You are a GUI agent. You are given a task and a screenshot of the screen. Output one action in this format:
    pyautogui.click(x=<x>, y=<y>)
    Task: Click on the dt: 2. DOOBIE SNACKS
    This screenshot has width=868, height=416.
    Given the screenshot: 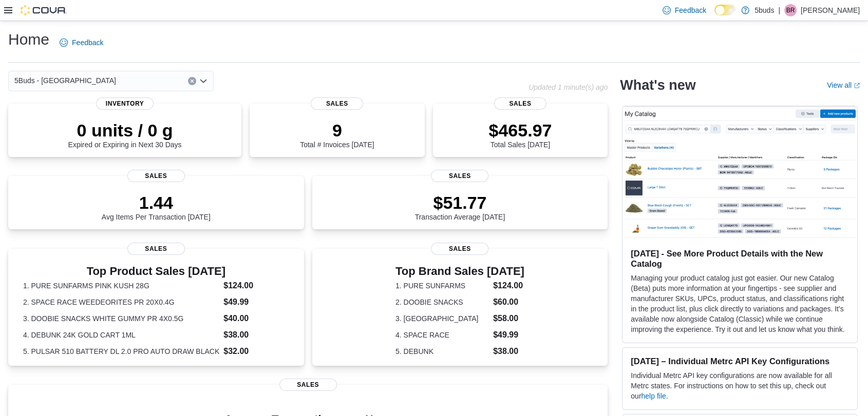 What is the action you would take?
    pyautogui.click(x=442, y=302)
    